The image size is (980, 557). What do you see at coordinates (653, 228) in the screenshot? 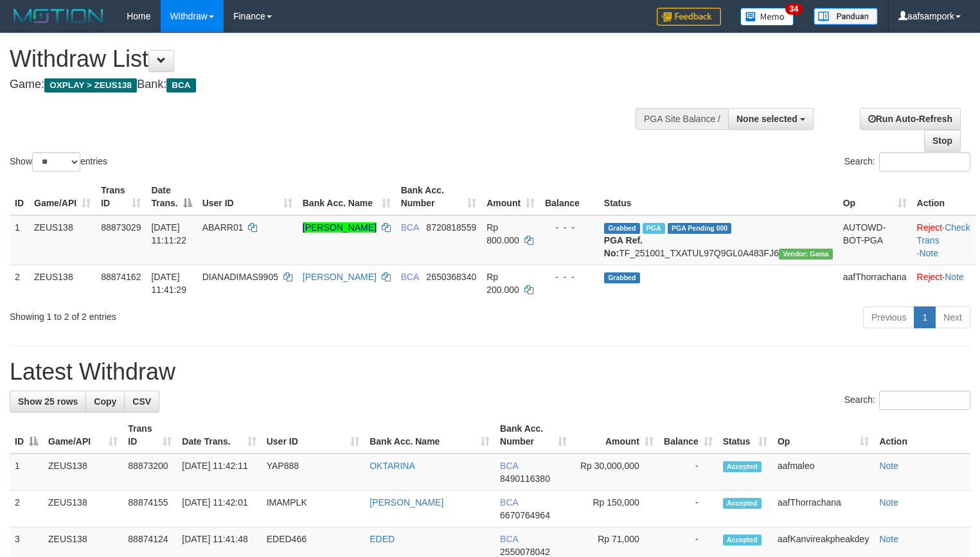
I see `span: Marked by aafnoeunsreypich` at bounding box center [653, 228].